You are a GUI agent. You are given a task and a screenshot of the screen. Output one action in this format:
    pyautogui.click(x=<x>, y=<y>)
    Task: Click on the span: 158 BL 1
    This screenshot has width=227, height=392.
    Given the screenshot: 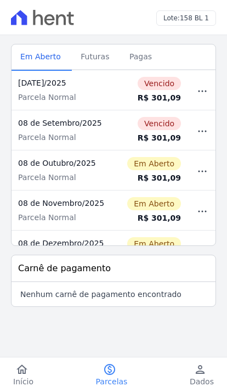 What is the action you would take?
    pyautogui.click(x=194, y=18)
    